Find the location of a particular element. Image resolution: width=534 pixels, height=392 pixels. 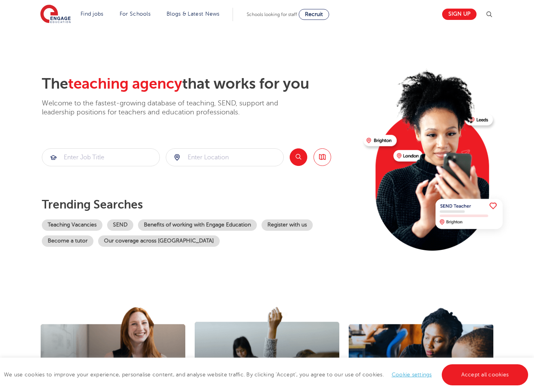

a: Sign up is located at coordinates (459, 14).